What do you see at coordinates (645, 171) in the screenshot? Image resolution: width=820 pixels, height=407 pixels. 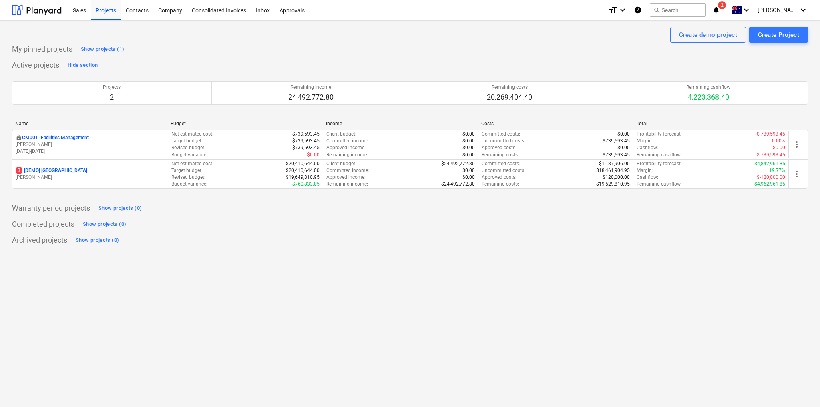 I see `p: Margin :` at bounding box center [645, 171].